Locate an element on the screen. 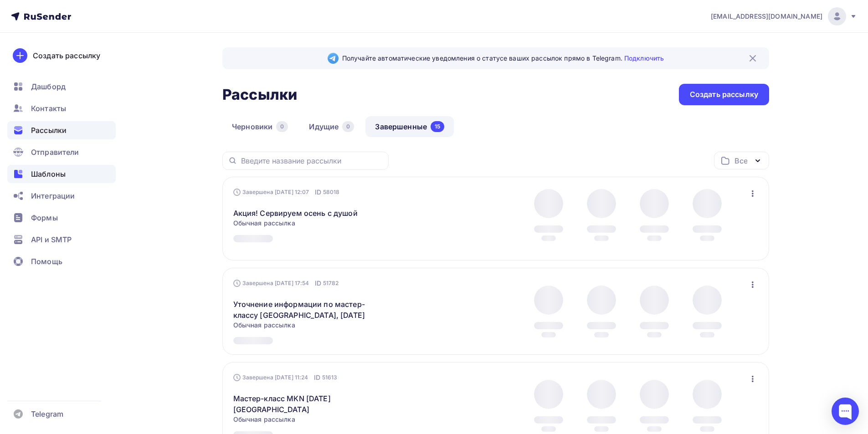  span: Интеграции is located at coordinates (53, 196).